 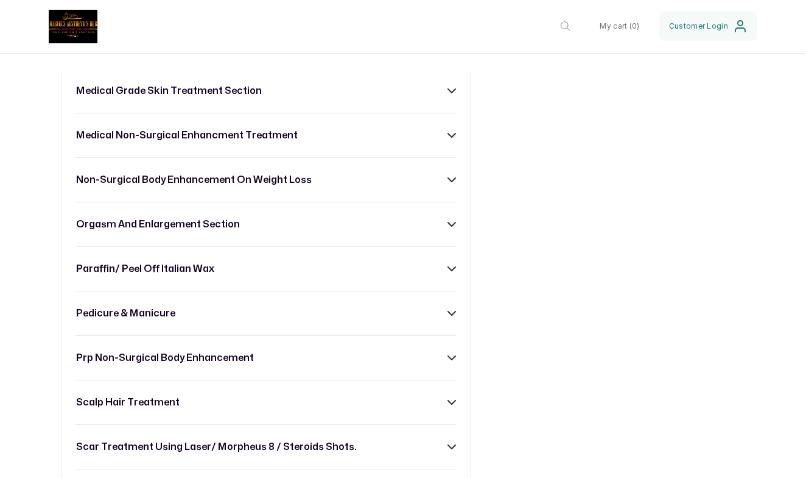 What do you see at coordinates (187, 135) in the screenshot?
I see `h3: medical non-surgical enhancment treatment` at bounding box center [187, 135].